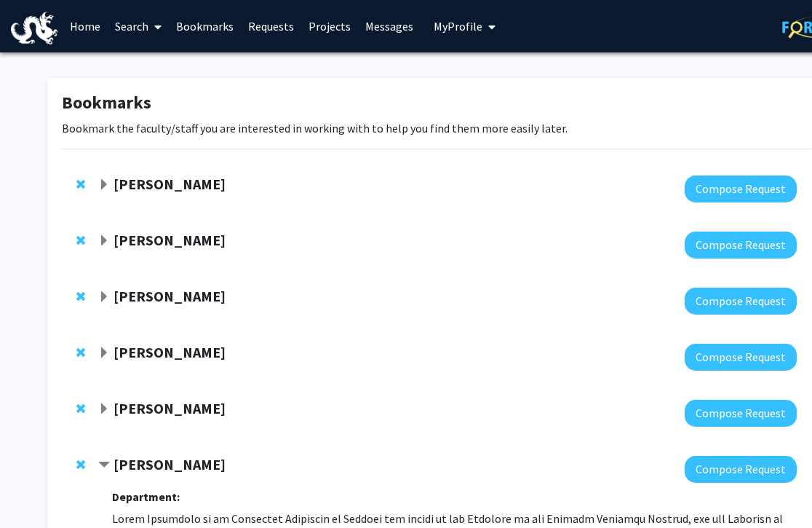 The height and width of the screenshot is (528, 812). I want to click on button: Compose Request to Mauricio Reginato, so click(741, 357).